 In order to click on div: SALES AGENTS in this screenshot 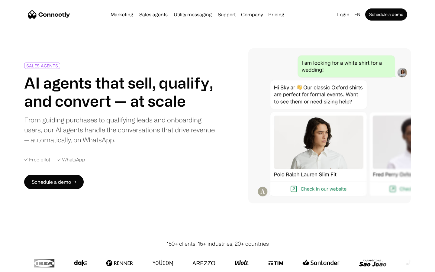, I will do `click(42, 66)`.